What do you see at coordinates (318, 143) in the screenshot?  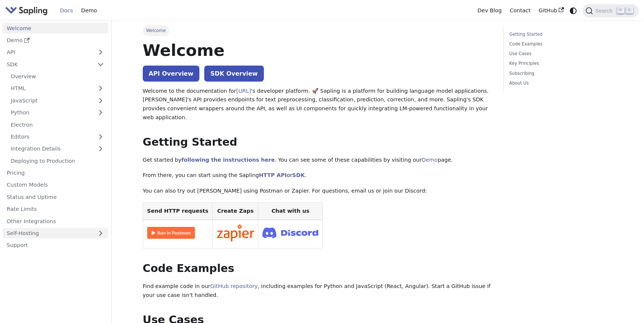 I see `h2: Getting Started` at bounding box center [318, 143].